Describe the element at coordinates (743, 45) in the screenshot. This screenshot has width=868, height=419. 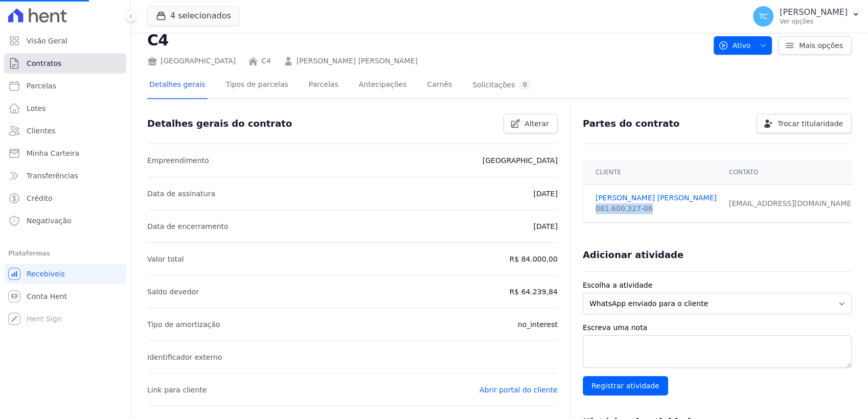
I see `button: Ativo` at that location.